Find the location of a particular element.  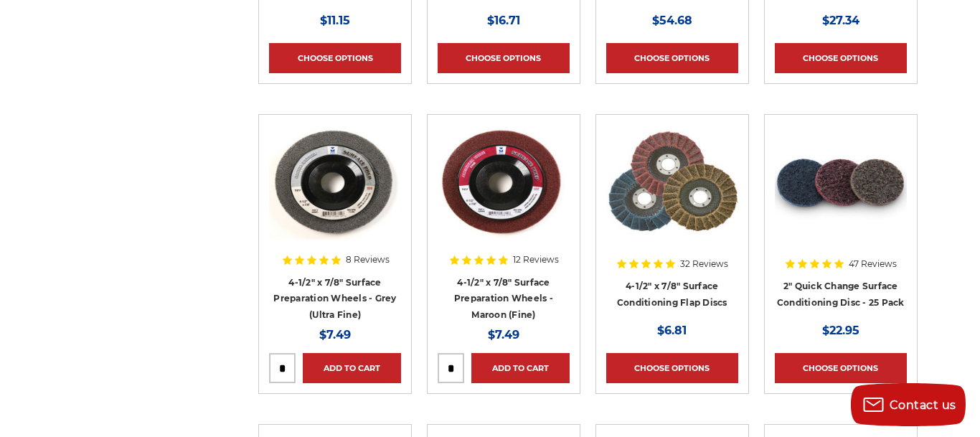

img: Gray Surface Prep Disc is located at coordinates (335, 183).